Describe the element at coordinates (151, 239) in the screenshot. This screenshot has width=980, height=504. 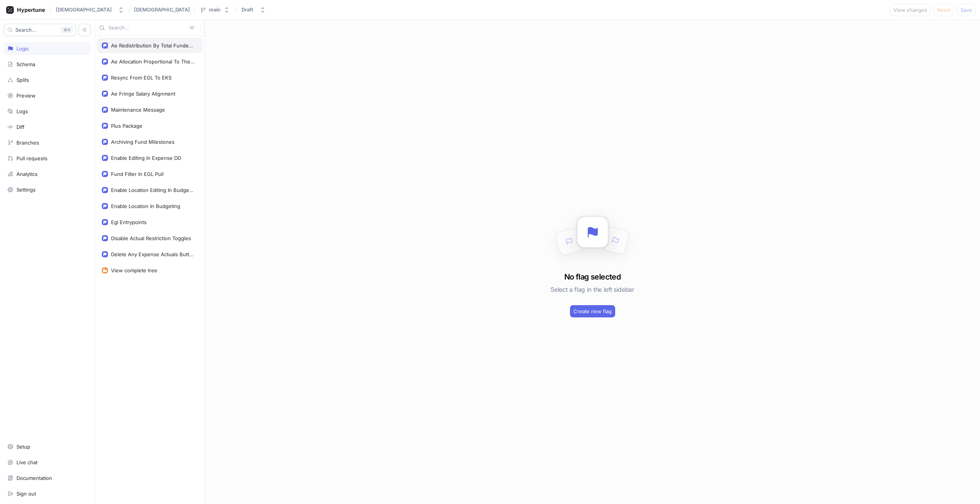
I see `div: Disable Actual Restriction Toggles` at that location.